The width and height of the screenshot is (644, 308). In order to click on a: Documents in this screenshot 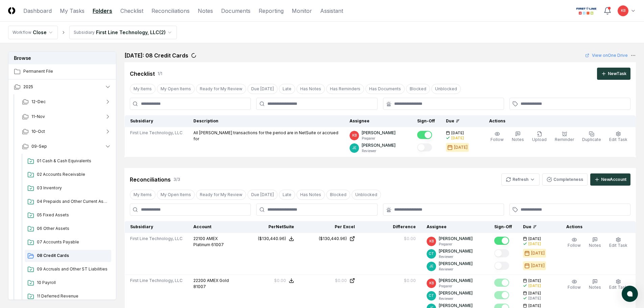, I will do `click(236, 11)`.